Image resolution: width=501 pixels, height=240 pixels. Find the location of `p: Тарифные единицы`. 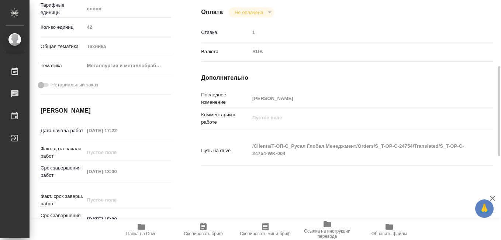

p: Тарифные единицы is located at coordinates (62, 9).